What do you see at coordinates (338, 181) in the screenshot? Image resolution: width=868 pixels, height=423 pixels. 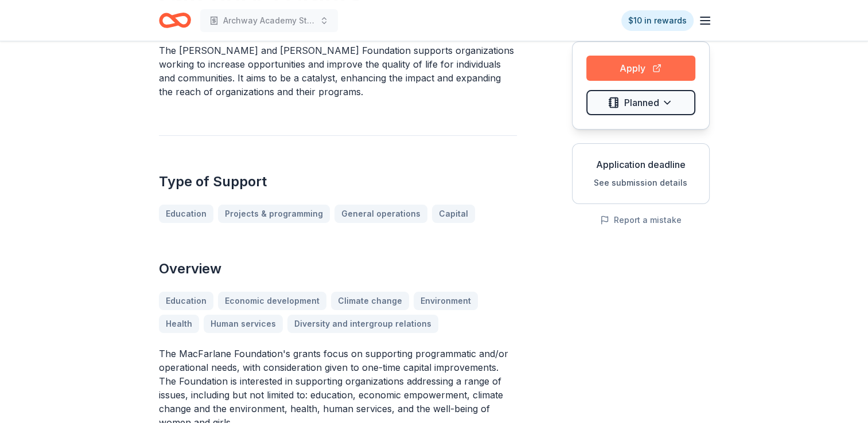 I see `h2: Type of Support` at bounding box center [338, 181].